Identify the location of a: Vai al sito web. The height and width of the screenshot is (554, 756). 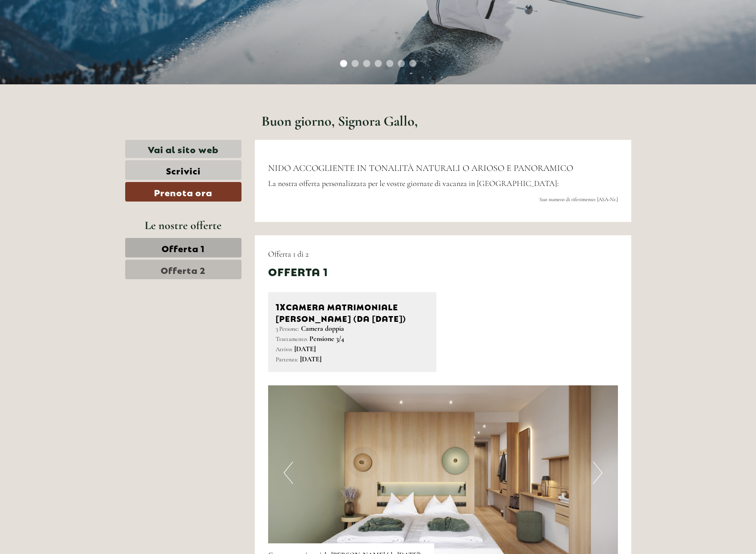
(184, 149).